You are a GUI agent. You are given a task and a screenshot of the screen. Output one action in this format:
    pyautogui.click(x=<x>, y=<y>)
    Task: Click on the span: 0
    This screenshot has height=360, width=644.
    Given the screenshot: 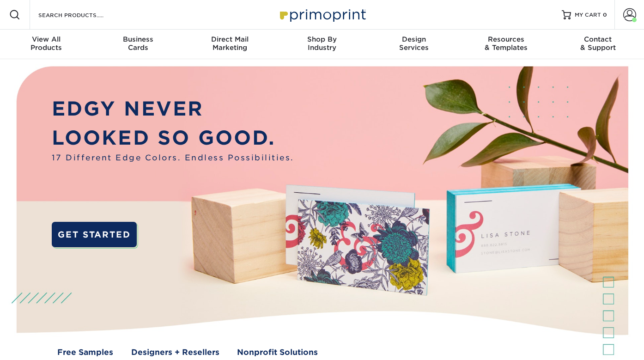 What is the action you would take?
    pyautogui.click(x=605, y=14)
    